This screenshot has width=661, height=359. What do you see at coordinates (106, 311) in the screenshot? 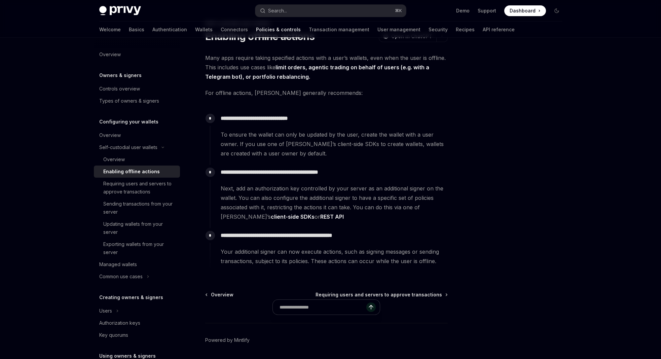
I see `div: Users` at bounding box center [106, 311].